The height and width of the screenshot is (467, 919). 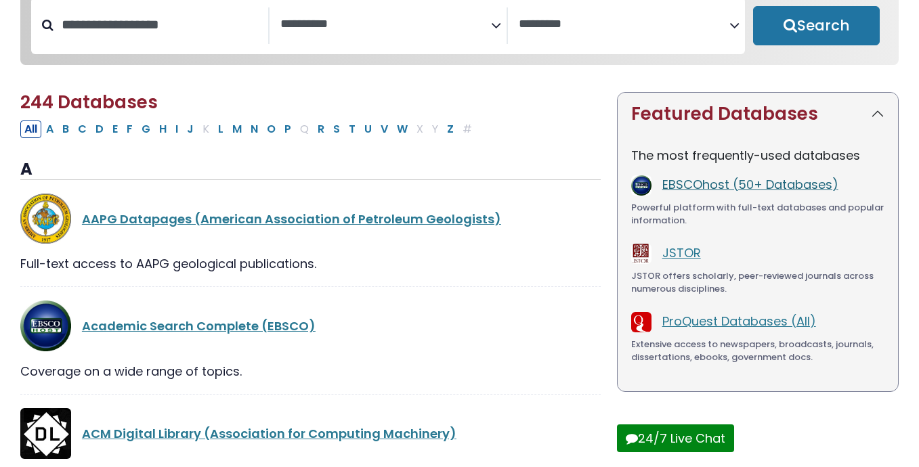 I want to click on input: Search database by title or keyword, so click(x=160, y=24).